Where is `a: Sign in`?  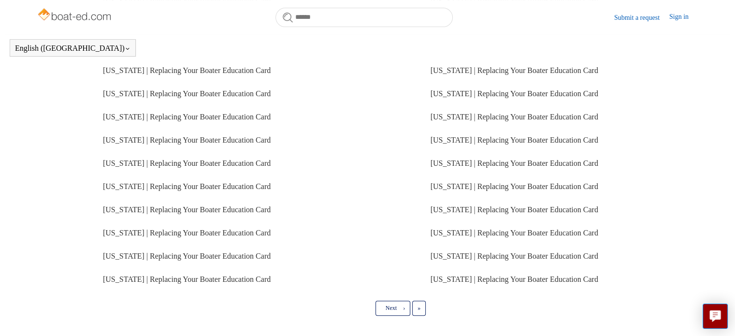 a: Sign in is located at coordinates (684, 17).